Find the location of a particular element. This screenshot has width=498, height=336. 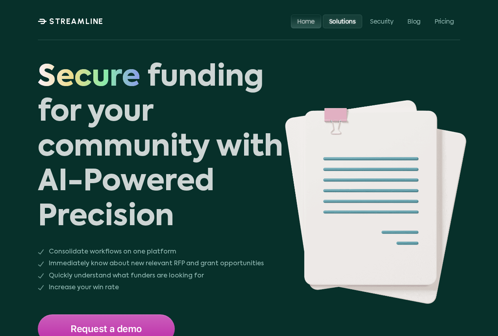

p: STREAMLINE is located at coordinates (76, 21).